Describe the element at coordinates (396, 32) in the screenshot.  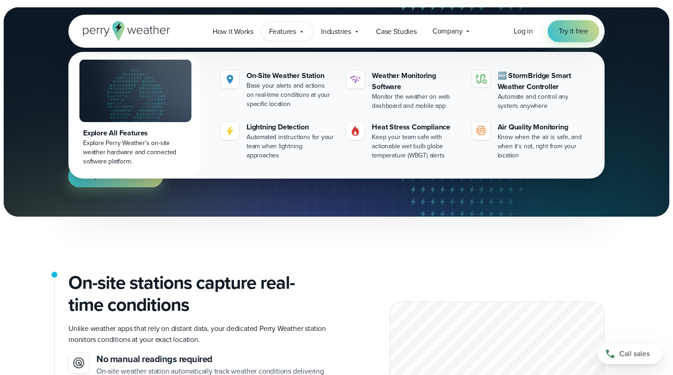
I see `span: Case Studies` at that location.